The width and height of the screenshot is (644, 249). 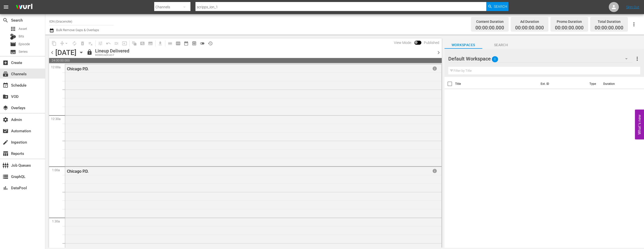 I want to click on span: Published, so click(x=431, y=42).